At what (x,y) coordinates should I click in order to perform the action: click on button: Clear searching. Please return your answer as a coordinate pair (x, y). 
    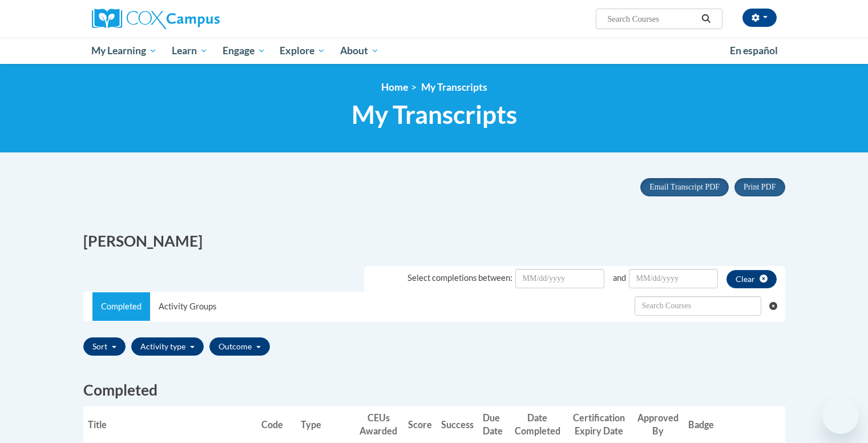
    Looking at the image, I should click on (777, 306).